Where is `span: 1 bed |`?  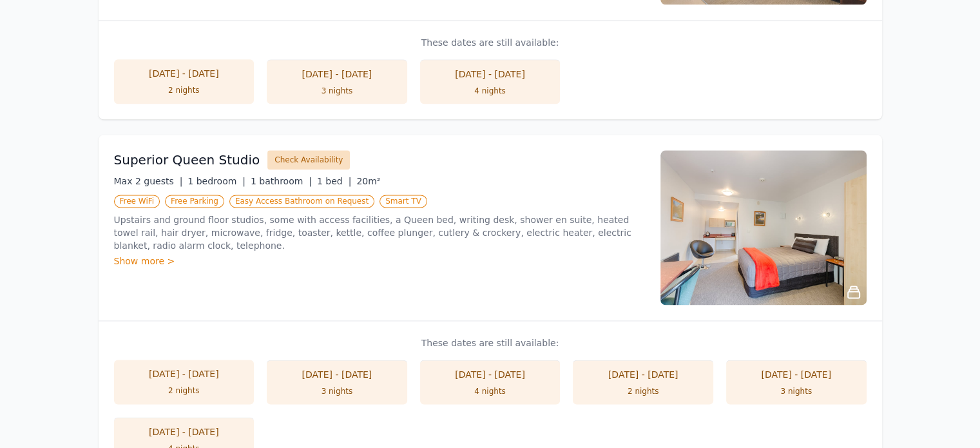 span: 1 bed | is located at coordinates (334, 181).